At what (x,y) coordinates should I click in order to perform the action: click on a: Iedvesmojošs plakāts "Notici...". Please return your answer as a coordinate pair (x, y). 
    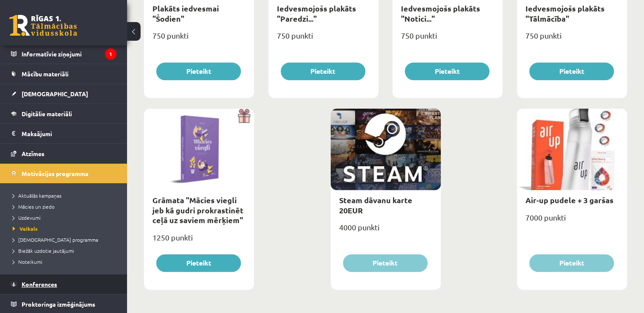
    Looking at the image, I should click on (440, 13).